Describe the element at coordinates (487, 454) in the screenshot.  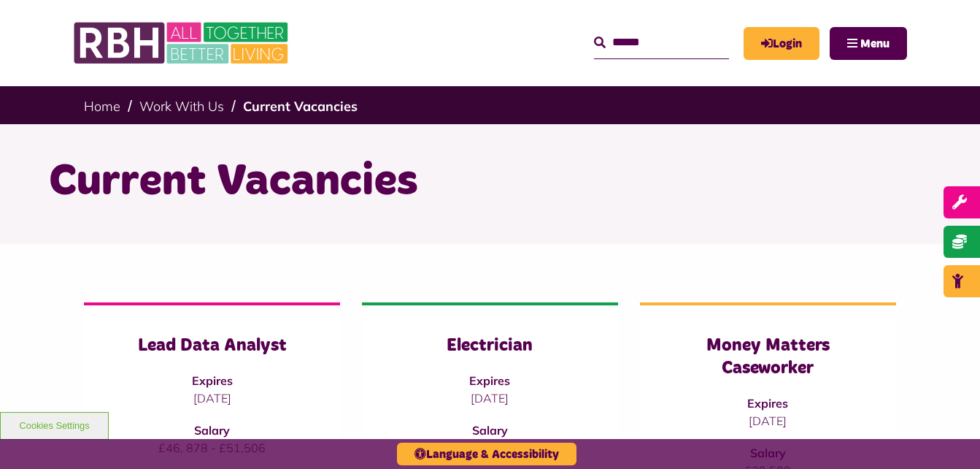
I see `button: Language & Accessibility` at that location.